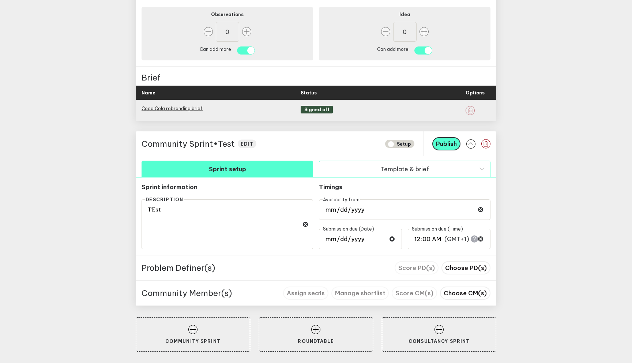 The height and width of the screenshot is (363, 632). What do you see at coordinates (227, 169) in the screenshot?
I see `button: Sprint setup` at bounding box center [227, 169].